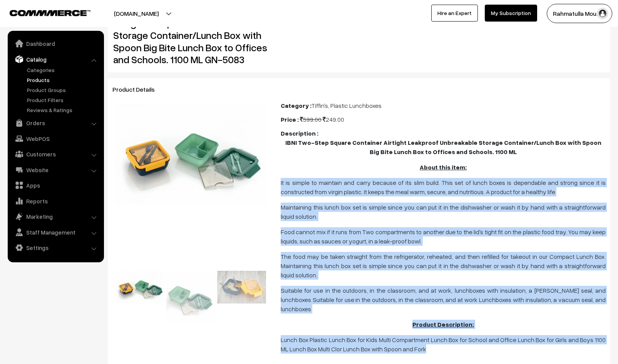 The width and height of the screenshot is (618, 364). Describe the element at coordinates (192, 36) in the screenshot. I see `h2: IBNI Two-Step Square Container Airtight Leakproof Unbreakable Storage Container/Lunch Box with Sp...` at that location.